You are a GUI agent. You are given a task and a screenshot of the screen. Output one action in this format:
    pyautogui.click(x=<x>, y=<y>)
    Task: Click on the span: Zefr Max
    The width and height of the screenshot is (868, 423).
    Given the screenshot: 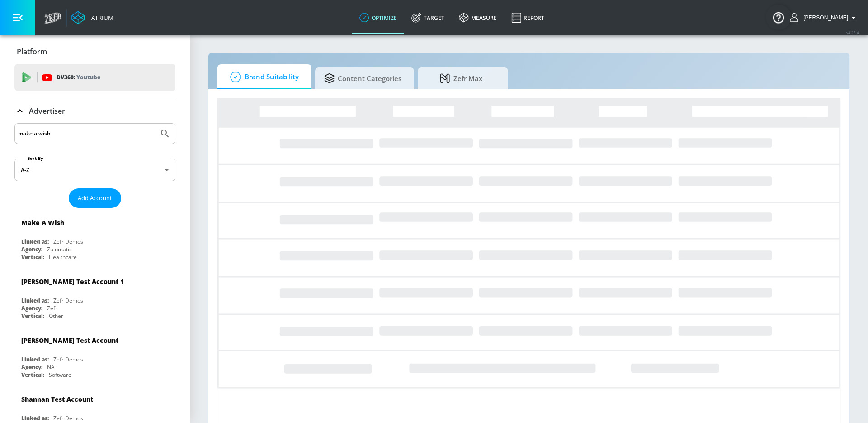 What is the action you would take?
    pyautogui.click(x=461, y=79)
    